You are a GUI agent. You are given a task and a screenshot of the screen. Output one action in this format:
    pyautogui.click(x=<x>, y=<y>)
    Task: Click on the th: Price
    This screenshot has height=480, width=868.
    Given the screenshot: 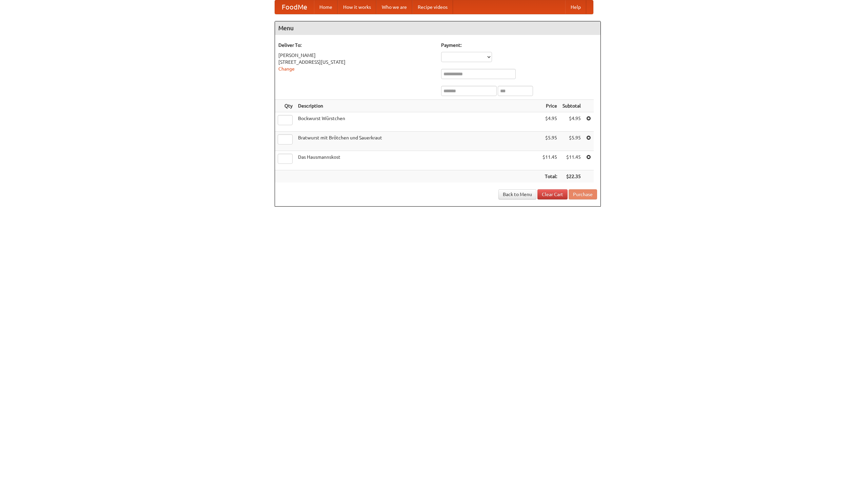 What is the action you would take?
    pyautogui.click(x=550, y=106)
    